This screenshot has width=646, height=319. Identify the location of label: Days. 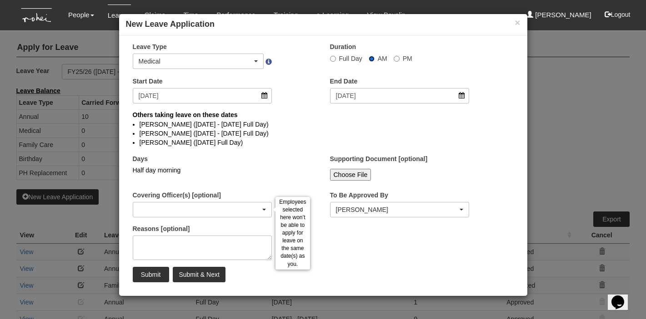
(140, 159).